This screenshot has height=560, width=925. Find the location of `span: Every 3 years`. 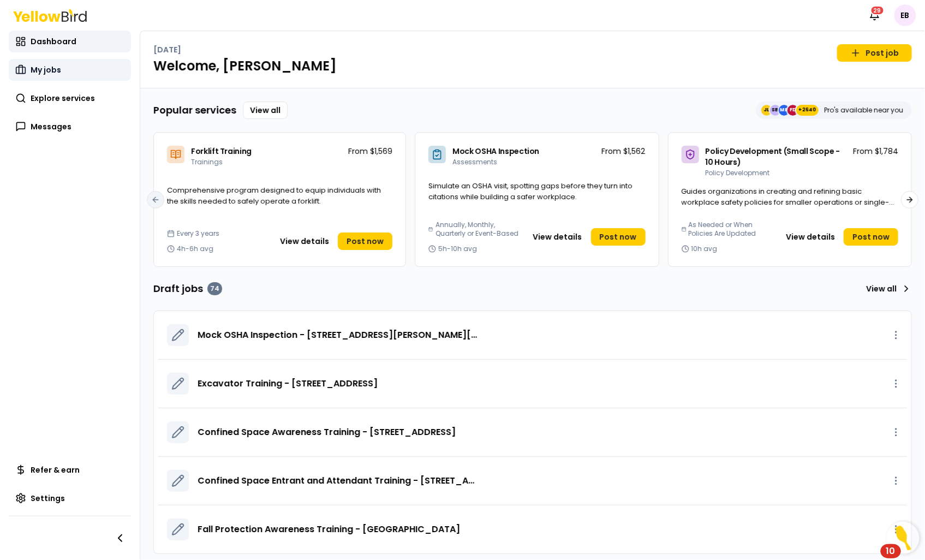

span: Every 3 years is located at coordinates (198, 234).